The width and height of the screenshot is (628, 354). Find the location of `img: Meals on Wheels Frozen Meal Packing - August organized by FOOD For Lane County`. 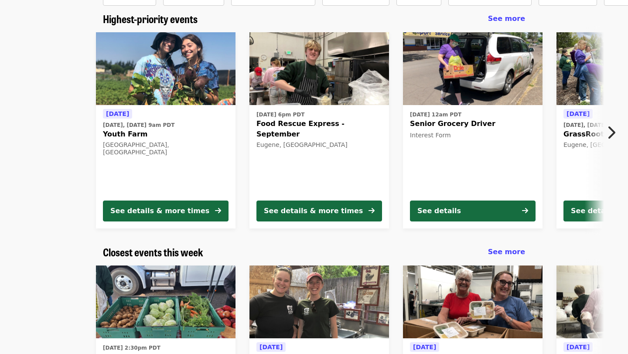

img: Meals on Wheels Frozen Meal Packing - August organized by FOOD For Lane County is located at coordinates (473, 302).